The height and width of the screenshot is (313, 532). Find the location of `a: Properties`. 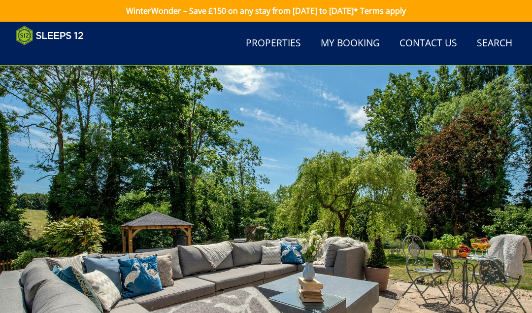

a: Properties is located at coordinates (273, 43).